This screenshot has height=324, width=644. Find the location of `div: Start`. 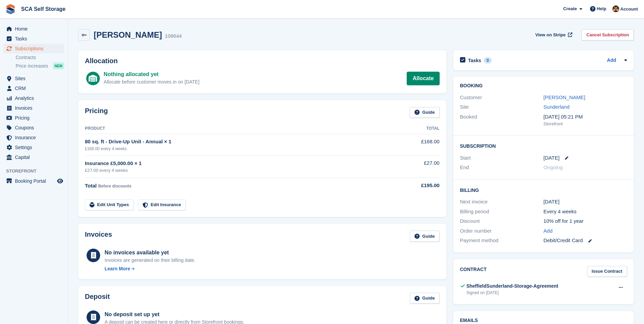

div: Start is located at coordinates (502, 158).